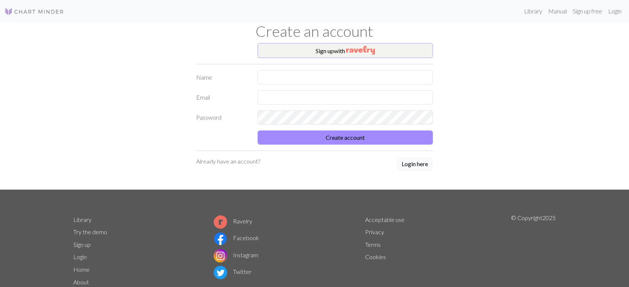 The width and height of the screenshot is (629, 287). What do you see at coordinates (222, 77) in the screenshot?
I see `label: Name` at bounding box center [222, 77].